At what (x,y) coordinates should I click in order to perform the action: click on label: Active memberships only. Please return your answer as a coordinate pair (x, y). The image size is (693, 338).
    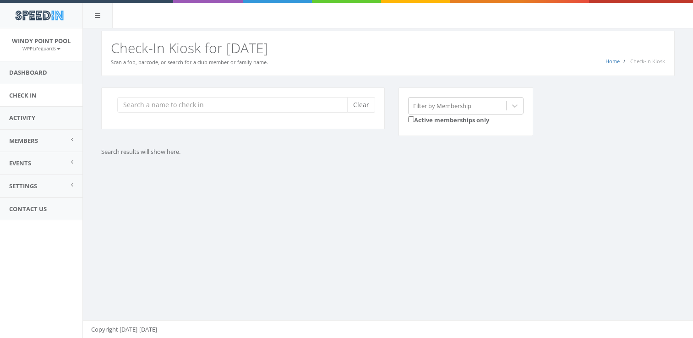
    Looking at the image, I should click on (448, 119).